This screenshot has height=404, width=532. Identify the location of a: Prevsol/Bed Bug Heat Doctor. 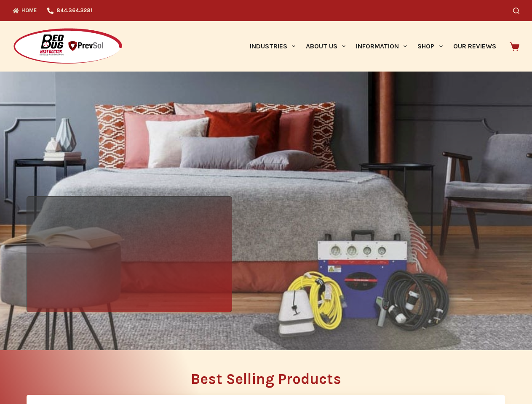
(68, 47).